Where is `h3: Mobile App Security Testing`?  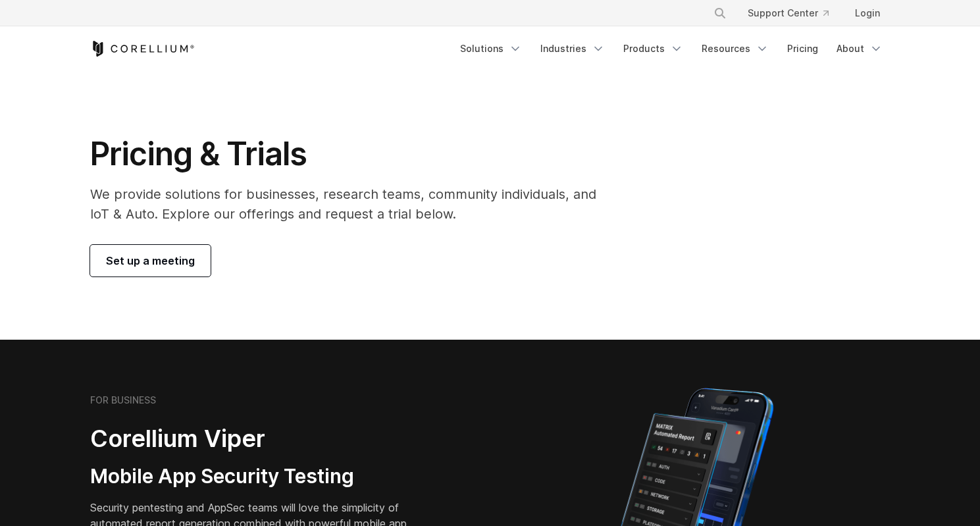
h3: Mobile App Security Testing is located at coordinates (259, 476).